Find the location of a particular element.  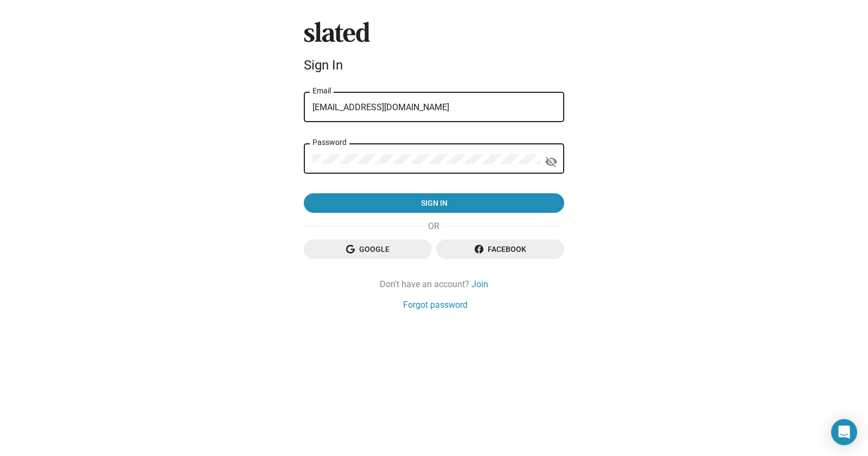

a: Forgot password is located at coordinates (435, 304).